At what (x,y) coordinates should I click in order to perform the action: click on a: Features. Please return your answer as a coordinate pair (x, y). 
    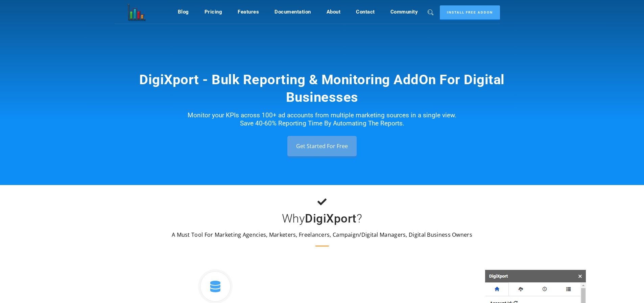
    Looking at the image, I should click on (248, 12).